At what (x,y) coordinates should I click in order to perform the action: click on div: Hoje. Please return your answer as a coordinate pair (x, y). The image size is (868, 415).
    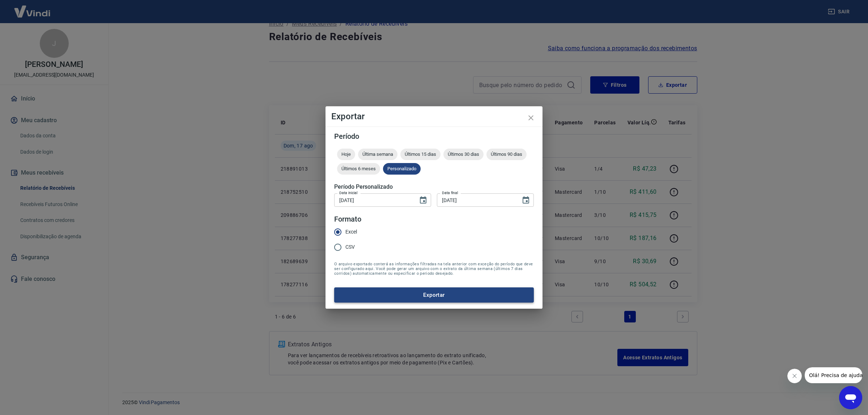
    Looking at the image, I should click on (346, 155).